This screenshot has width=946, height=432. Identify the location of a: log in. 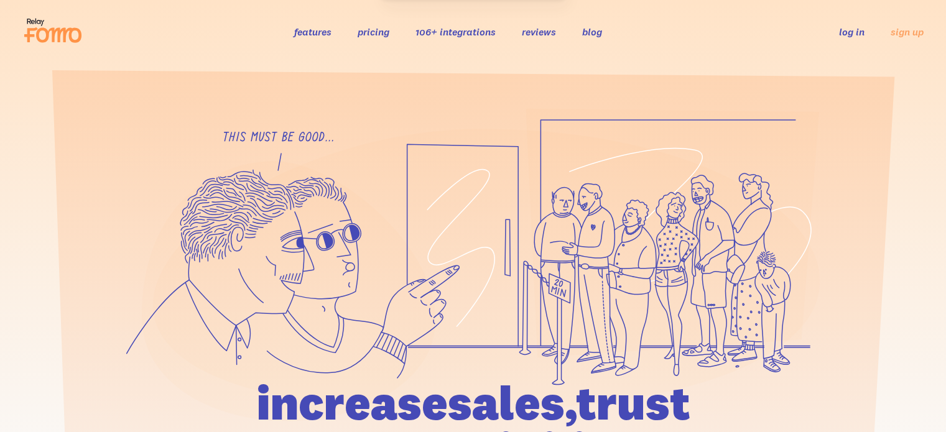
(851, 32).